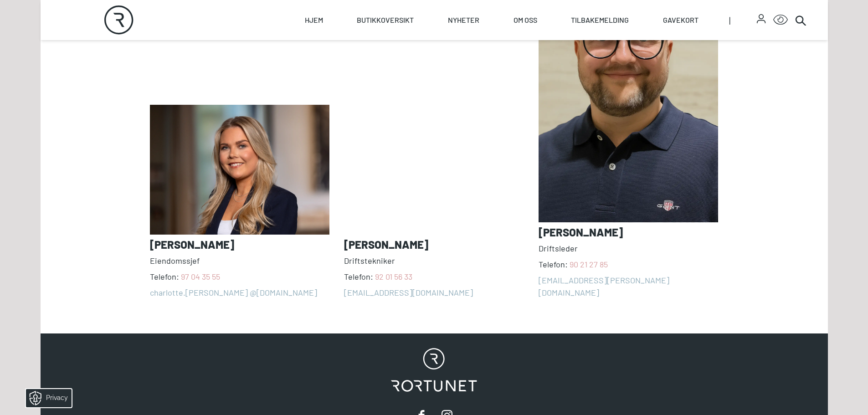  What do you see at coordinates (394, 276) in the screenshot?
I see `a: 92 01 56 33` at bounding box center [394, 276].